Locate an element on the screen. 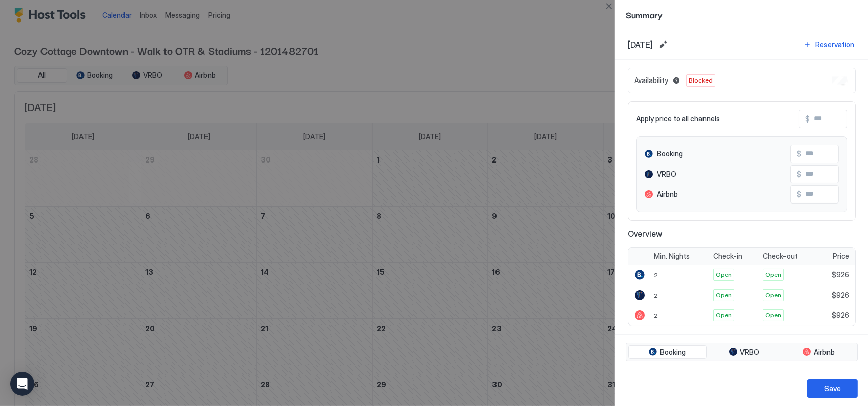 This screenshot has width=868, height=406. div: tab-group is located at coordinates (742, 352).